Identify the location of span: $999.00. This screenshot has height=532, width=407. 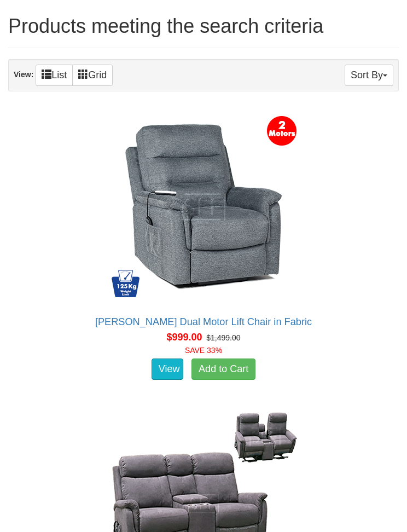
(184, 338).